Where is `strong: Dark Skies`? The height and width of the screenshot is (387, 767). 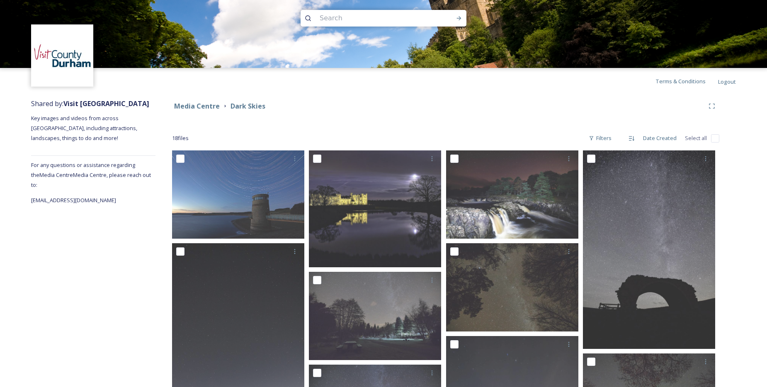 strong: Dark Skies is located at coordinates (248, 106).